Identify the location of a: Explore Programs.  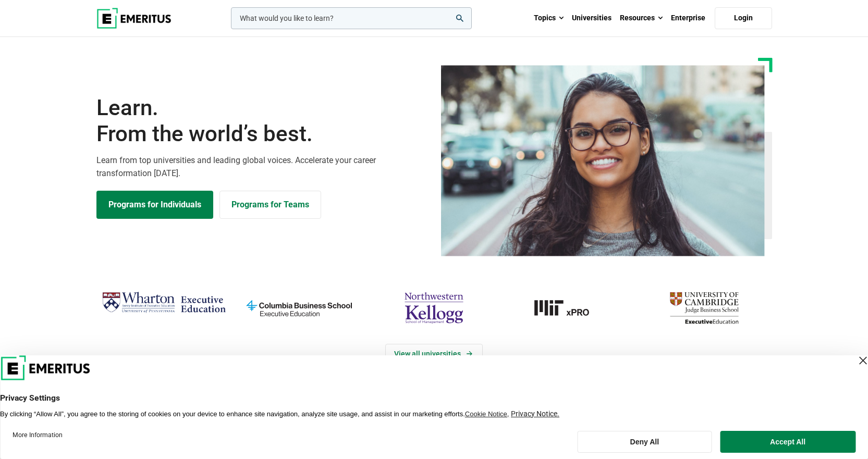
(154, 205).